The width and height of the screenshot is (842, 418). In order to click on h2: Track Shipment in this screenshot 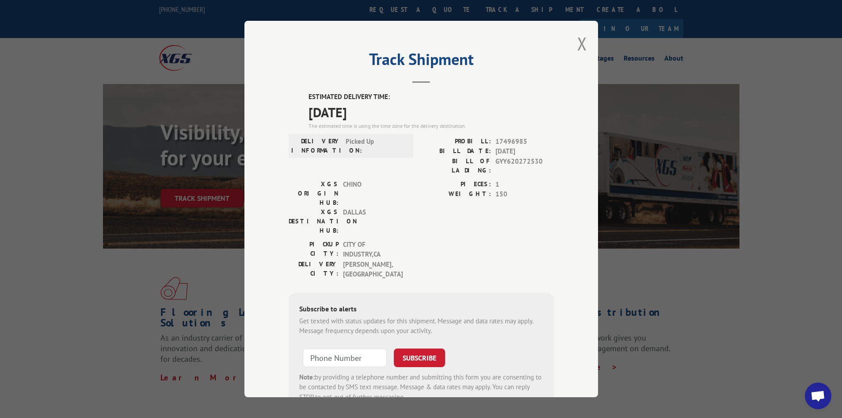, I will do `click(421, 61)`.